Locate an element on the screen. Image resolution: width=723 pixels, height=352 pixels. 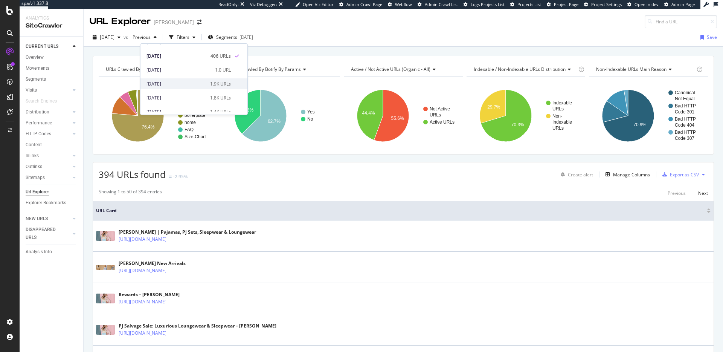
text: FAQ is located at coordinates (189, 130).